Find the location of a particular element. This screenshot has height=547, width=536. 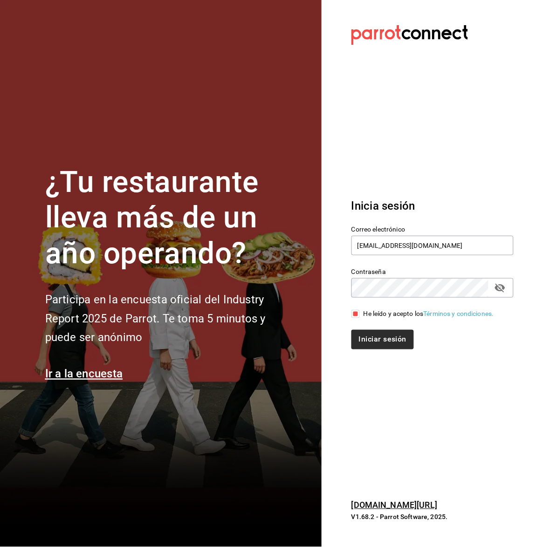

h2: Participa en la encuesta oficial del Industry Report 2025 de Parrot. Te toma 5 minutos y puede se... is located at coordinates (171, 319).